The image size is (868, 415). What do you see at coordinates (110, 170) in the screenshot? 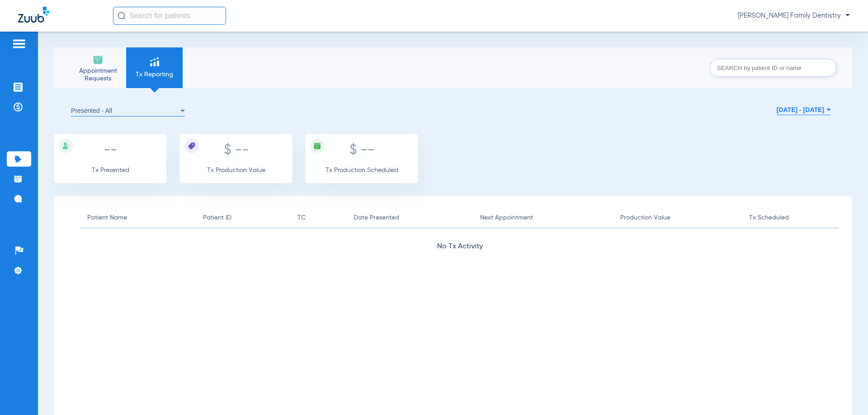
I see `span: Tx Presented` at bounding box center [110, 170].